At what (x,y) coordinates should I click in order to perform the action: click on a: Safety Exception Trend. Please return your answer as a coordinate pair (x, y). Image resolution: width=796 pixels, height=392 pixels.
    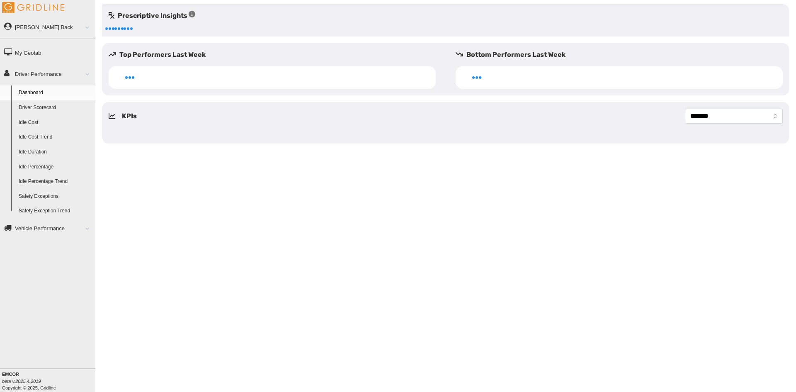
    Looking at the image, I should click on (55, 211).